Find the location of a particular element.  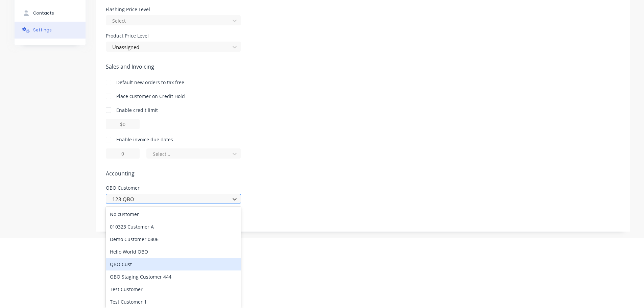

span: Sales and Invoicing is located at coordinates (363, 67).